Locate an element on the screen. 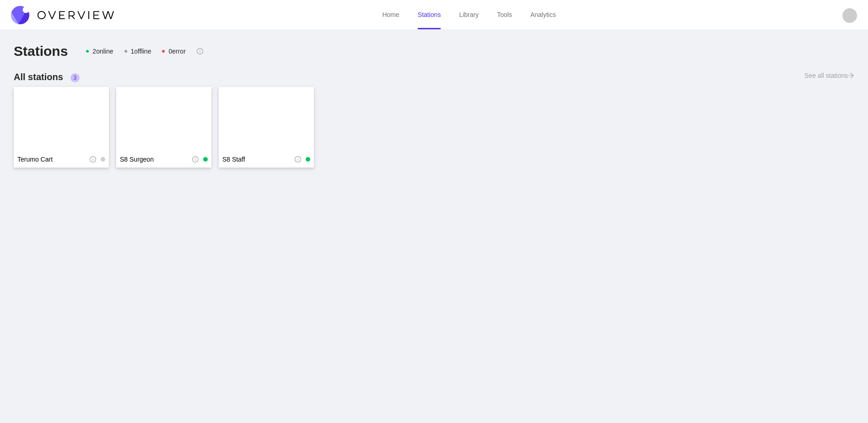 The width and height of the screenshot is (868, 423). a: See all stationsarrow-right is located at coordinates (829, 79).